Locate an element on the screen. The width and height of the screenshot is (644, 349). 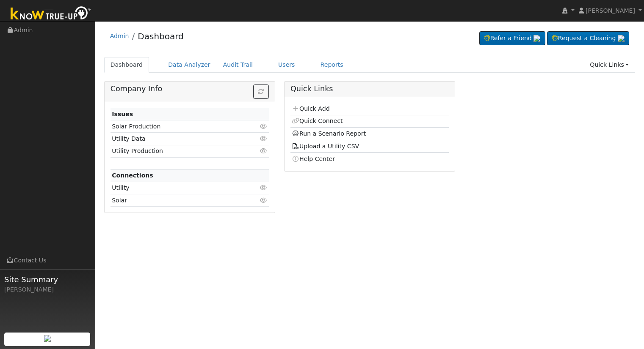
a: Users is located at coordinates (286, 65).